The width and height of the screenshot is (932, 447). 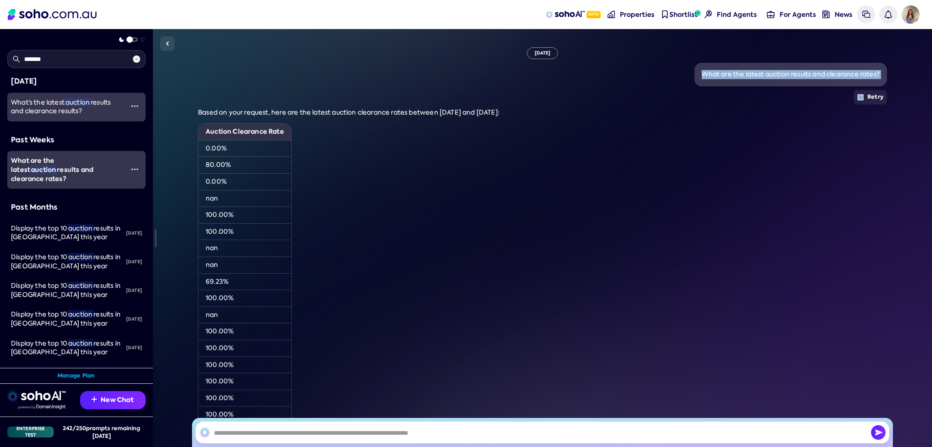 I want to click on img: Retry icon, so click(x=860, y=97).